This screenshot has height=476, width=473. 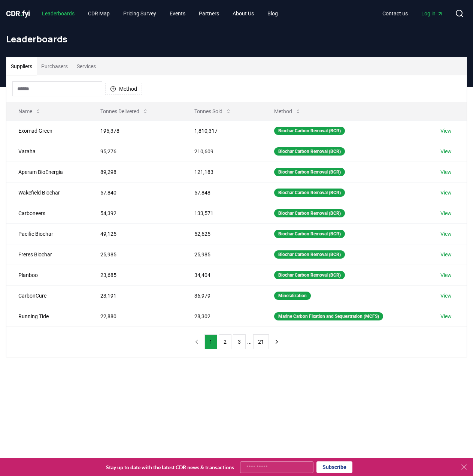 I want to click on a: Pricing Survey, so click(x=140, y=13).